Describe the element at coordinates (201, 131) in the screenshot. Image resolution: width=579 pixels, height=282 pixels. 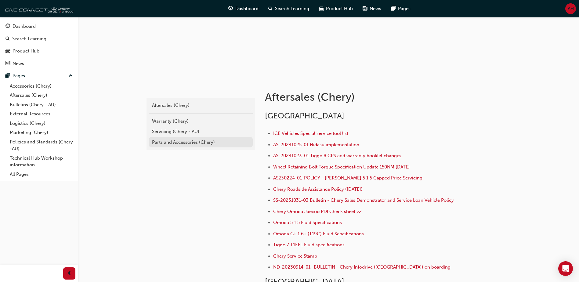
I see `a: Servicing (Chery - AU)` at that location.